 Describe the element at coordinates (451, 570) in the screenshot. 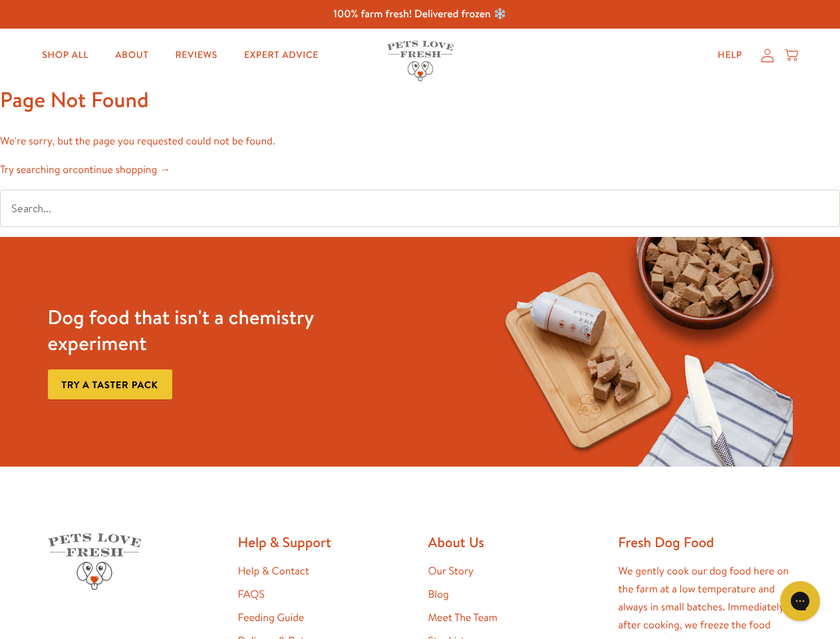

I see `a: Our Story` at that location.